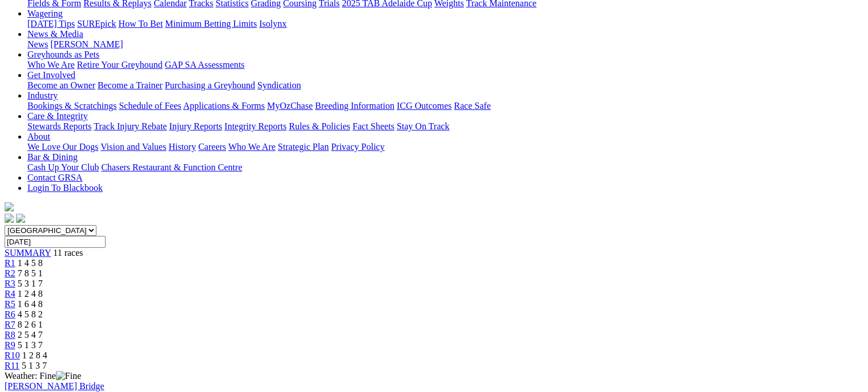 Image resolution: width=868 pixels, height=392 pixels. Describe the element at coordinates (30, 273) in the screenshot. I see `span: 7 8 5 1` at that location.